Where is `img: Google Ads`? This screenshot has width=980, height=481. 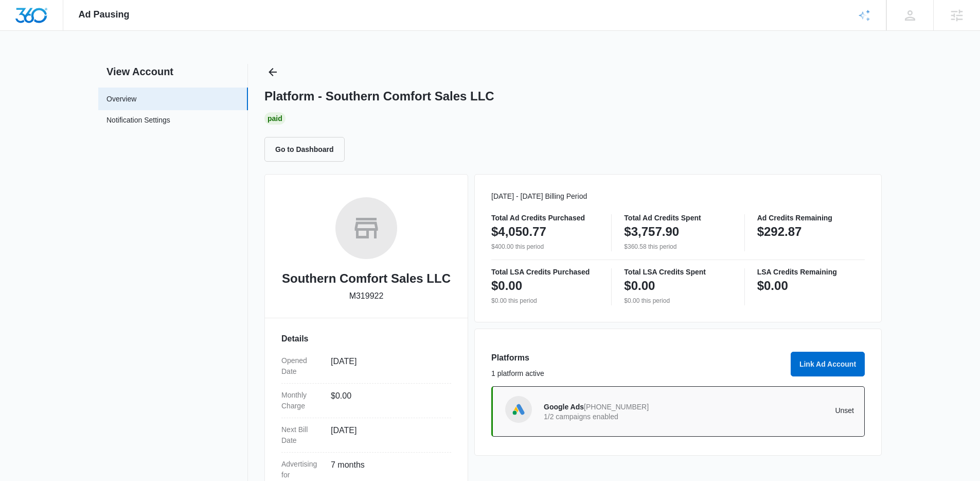
img: Google Ads is located at coordinates (519, 409).